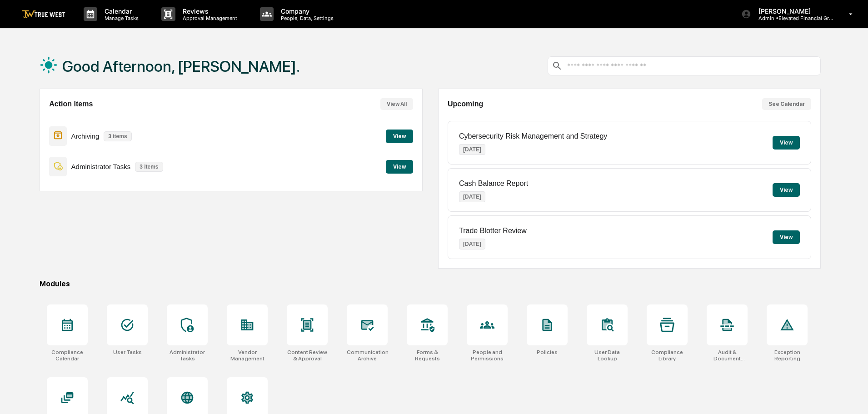  I want to click on div: Vendor Management, so click(247, 355).